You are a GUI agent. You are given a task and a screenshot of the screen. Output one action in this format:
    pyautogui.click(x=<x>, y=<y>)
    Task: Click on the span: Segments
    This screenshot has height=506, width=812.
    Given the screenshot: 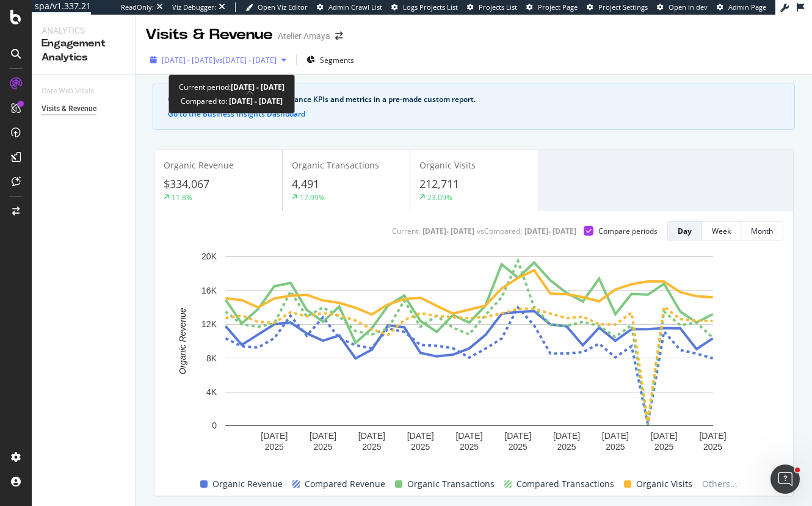 What is the action you would take?
    pyautogui.click(x=337, y=60)
    